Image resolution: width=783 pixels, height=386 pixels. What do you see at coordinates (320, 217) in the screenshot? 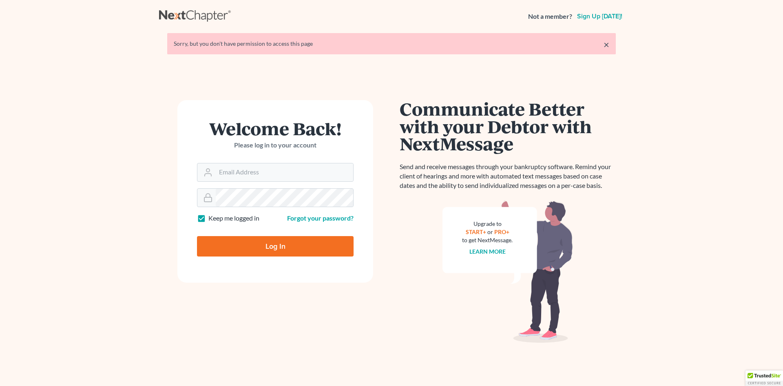
I see `a: Forgot your password?` at bounding box center [320, 217].